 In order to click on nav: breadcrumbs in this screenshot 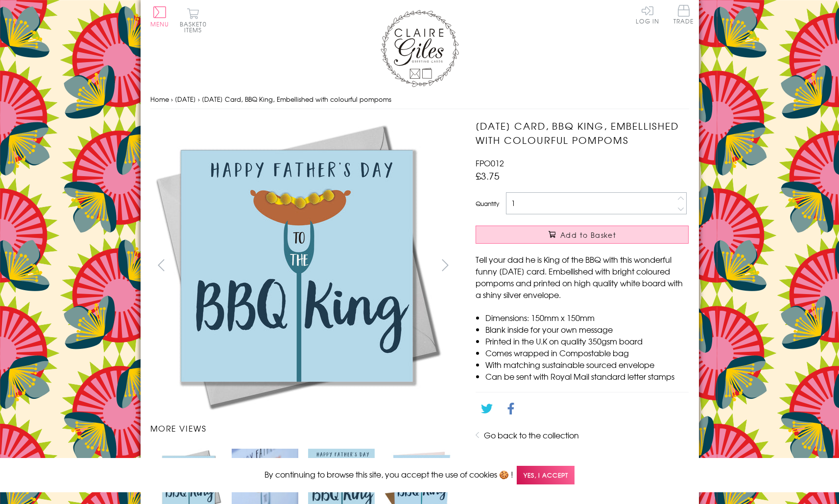, I will do `click(420, 99)`.